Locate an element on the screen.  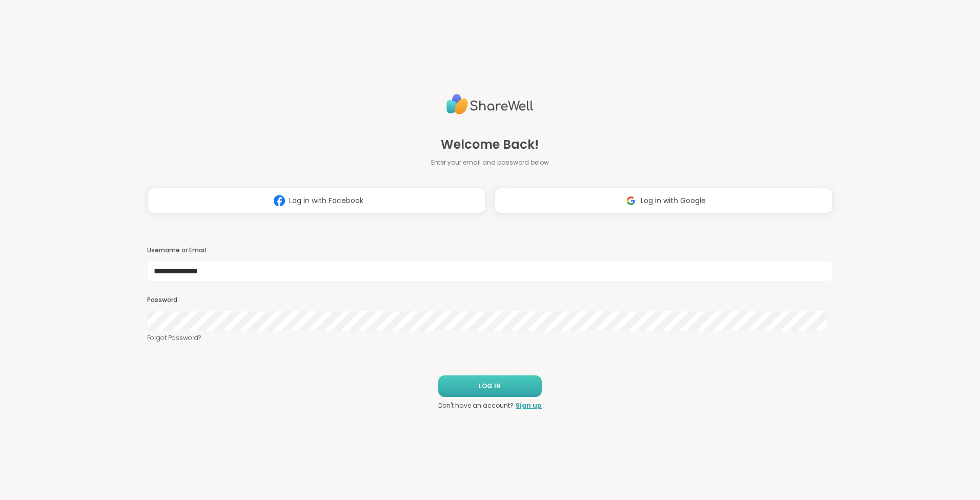
button: Log in with Facebook is located at coordinates (316, 200).